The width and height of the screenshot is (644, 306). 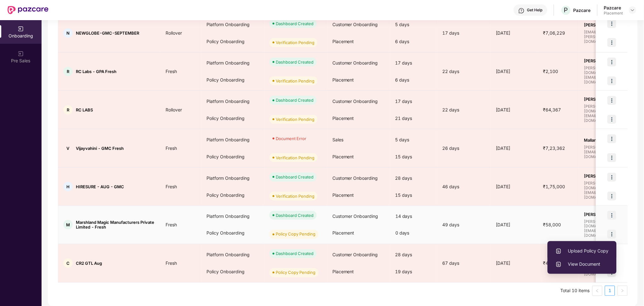 What do you see at coordinates (100, 148) in the screenshot?
I see `span: Vijayvahini - GMC Fresh` at bounding box center [100, 148].